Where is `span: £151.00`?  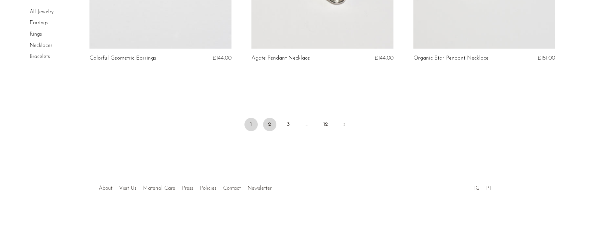 span: £151.00 is located at coordinates (546, 58).